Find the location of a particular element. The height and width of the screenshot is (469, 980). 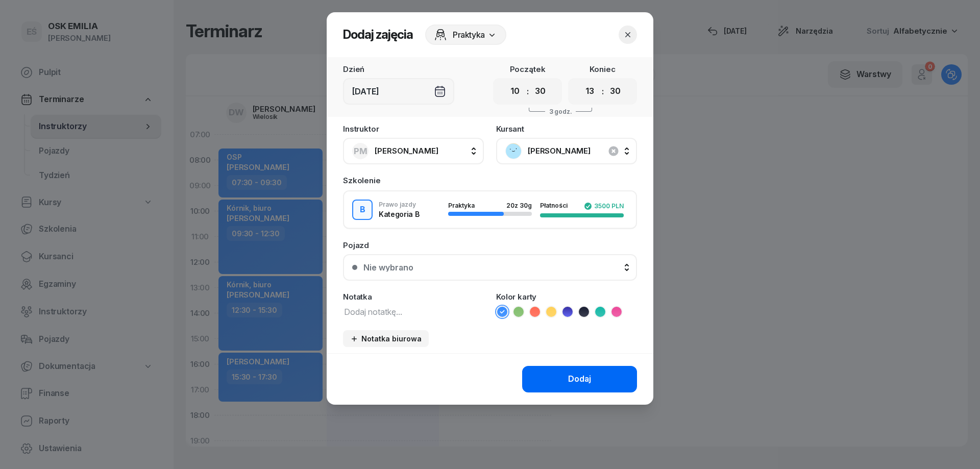

div: 3500 PLN is located at coordinates (603, 207).